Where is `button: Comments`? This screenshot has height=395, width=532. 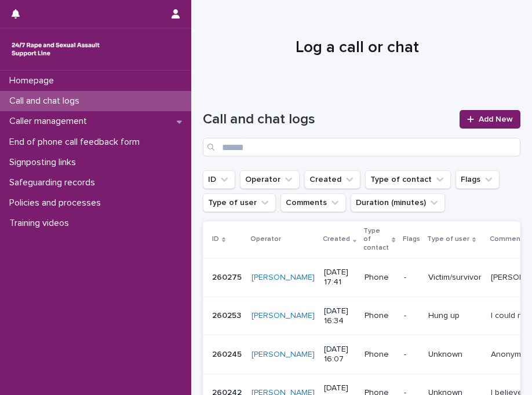
button: Comments is located at coordinates (313, 203).